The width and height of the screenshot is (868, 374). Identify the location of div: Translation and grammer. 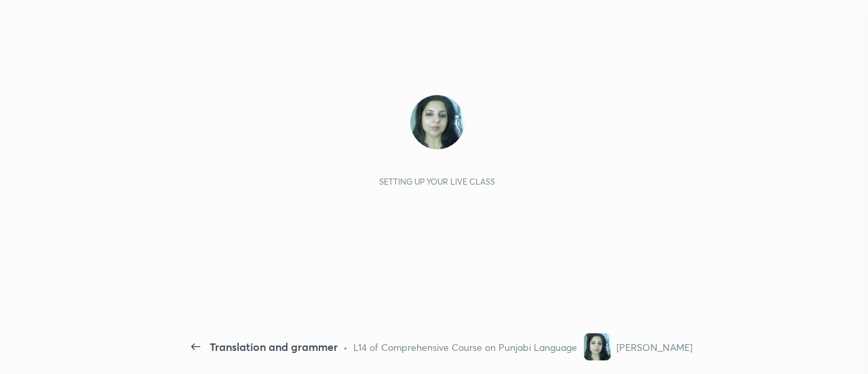
(273, 347).